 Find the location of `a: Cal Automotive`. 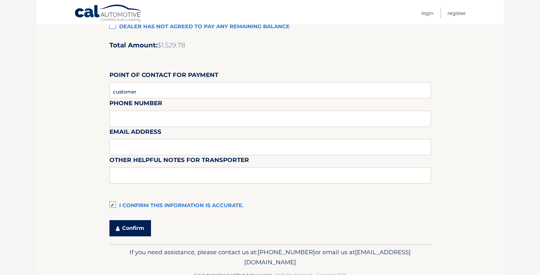

a: Cal Automotive is located at coordinates (108, 14).